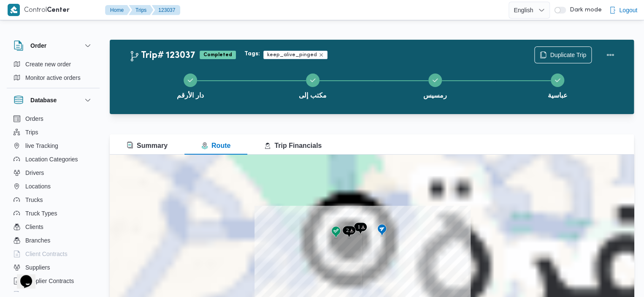 The height and width of the screenshot is (297, 644). Describe the element at coordinates (34, 172) in the screenshot. I see `span: Drivers` at that location.